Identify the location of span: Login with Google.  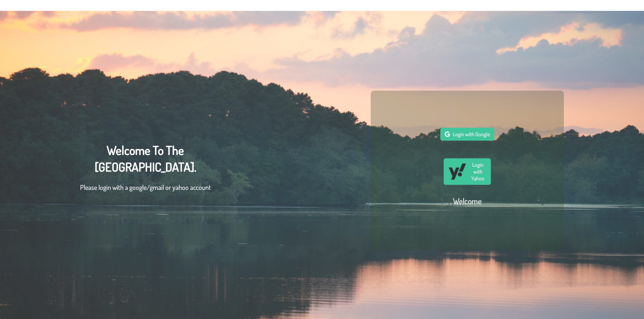
(472, 135).